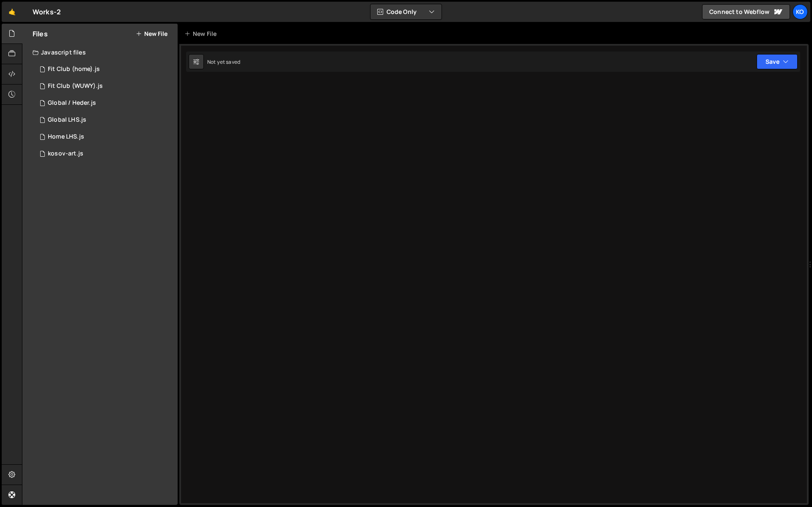 The width and height of the screenshot is (812, 507). What do you see at coordinates (152, 34) in the screenshot?
I see `button: New File` at bounding box center [152, 34].